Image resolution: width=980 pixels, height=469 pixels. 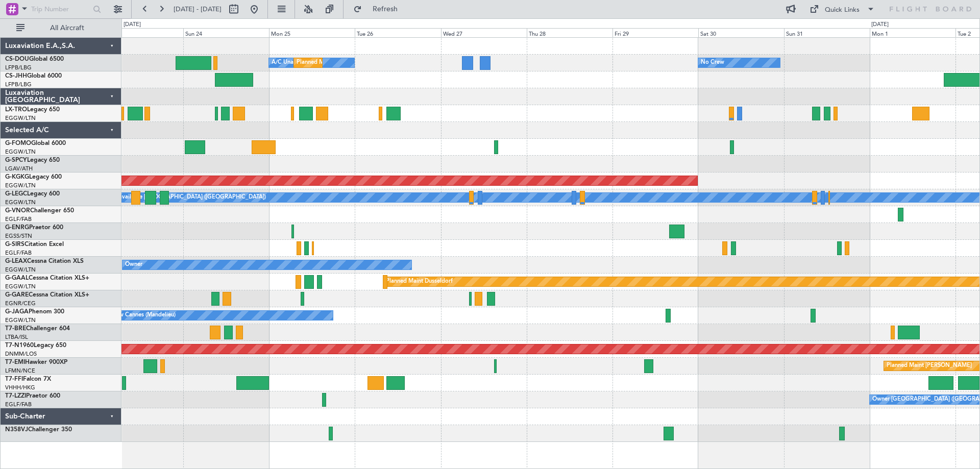 I want to click on a: T7-N1960Legacy 650, so click(x=35, y=345).